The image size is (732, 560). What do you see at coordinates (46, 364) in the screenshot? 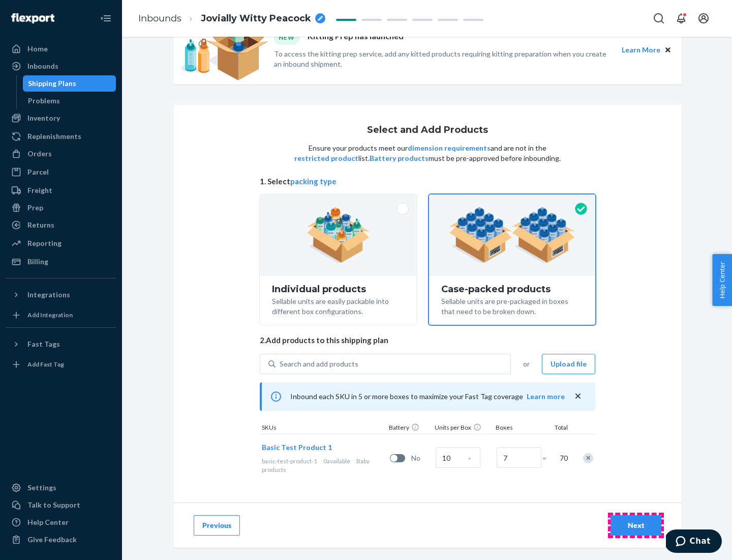
I see `div: Add Fast Tag` at bounding box center [46, 364].